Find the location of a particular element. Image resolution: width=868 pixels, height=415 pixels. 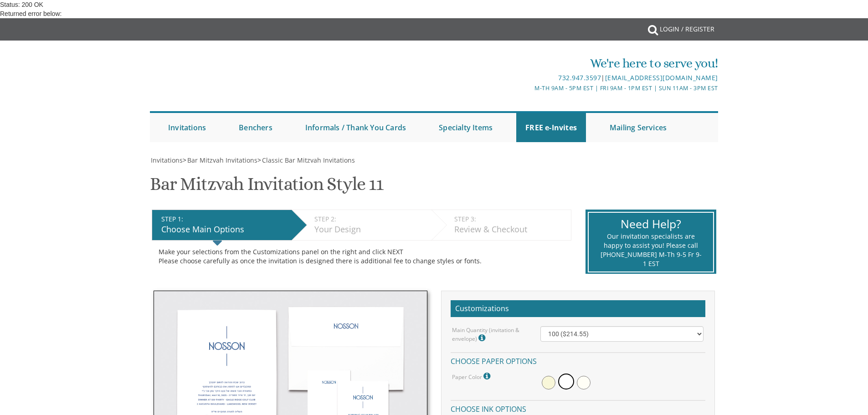

h4: Choose paper options is located at coordinates (577, 360).